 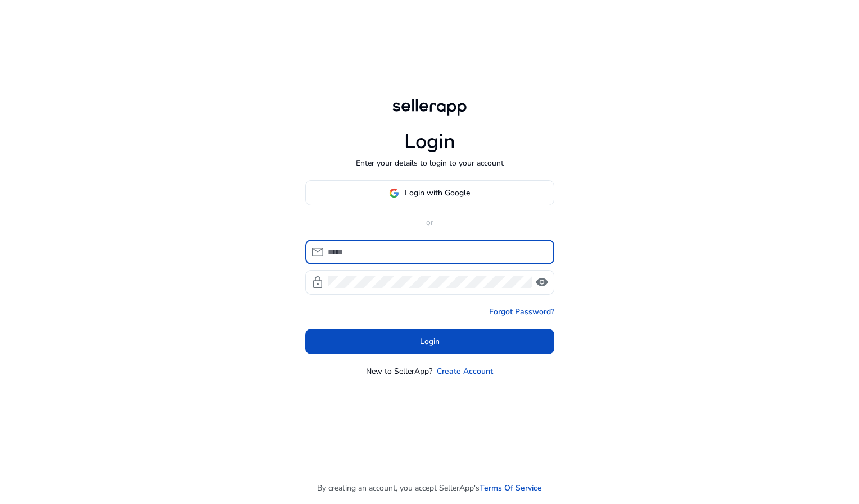 What do you see at coordinates (541, 282) in the screenshot?
I see `span: visibility` at bounding box center [541, 282].